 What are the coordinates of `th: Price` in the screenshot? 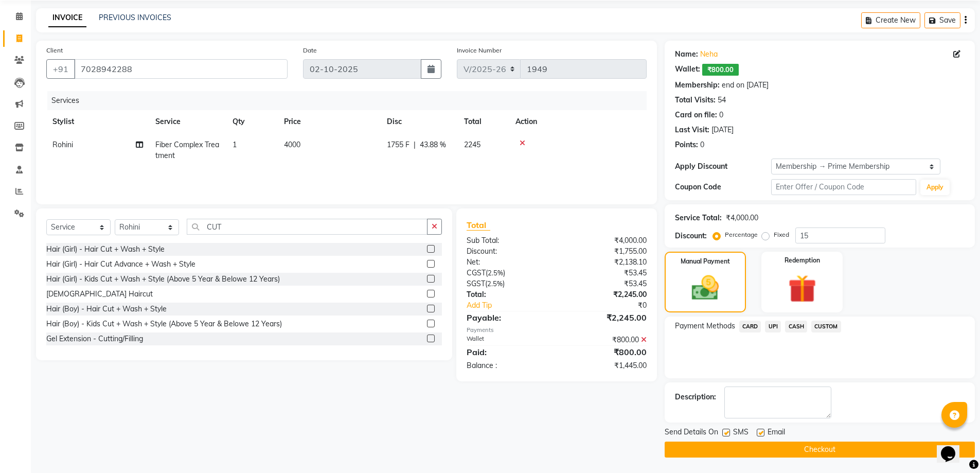 It's located at (329, 122).